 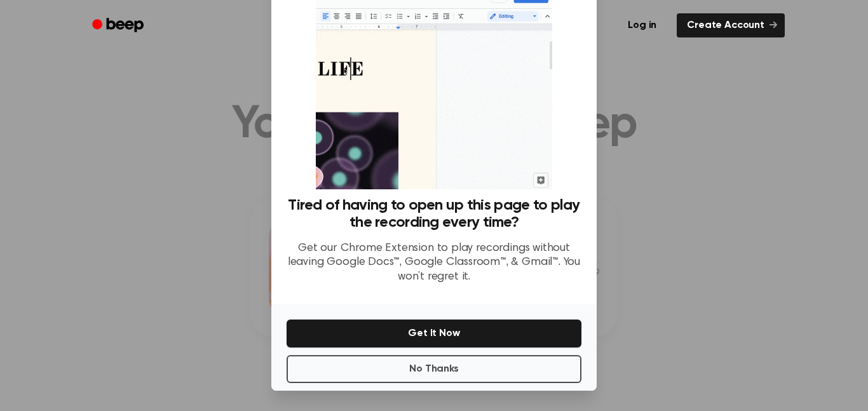 What do you see at coordinates (642, 25) in the screenshot?
I see `a: Log in` at bounding box center [642, 25].